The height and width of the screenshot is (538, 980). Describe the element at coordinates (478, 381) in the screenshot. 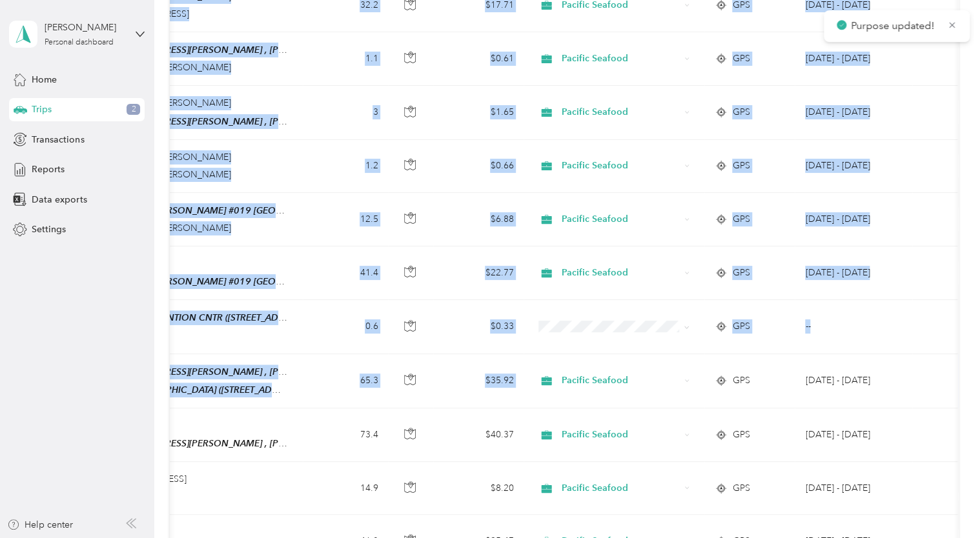

I see `td: $35.92` at that location.